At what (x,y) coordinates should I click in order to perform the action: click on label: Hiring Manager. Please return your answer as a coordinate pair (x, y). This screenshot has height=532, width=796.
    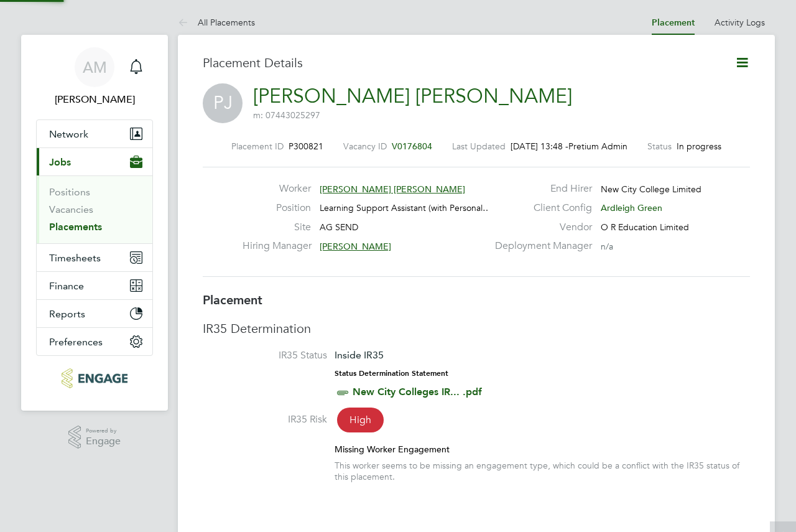
    Looking at the image, I should click on (277, 245).